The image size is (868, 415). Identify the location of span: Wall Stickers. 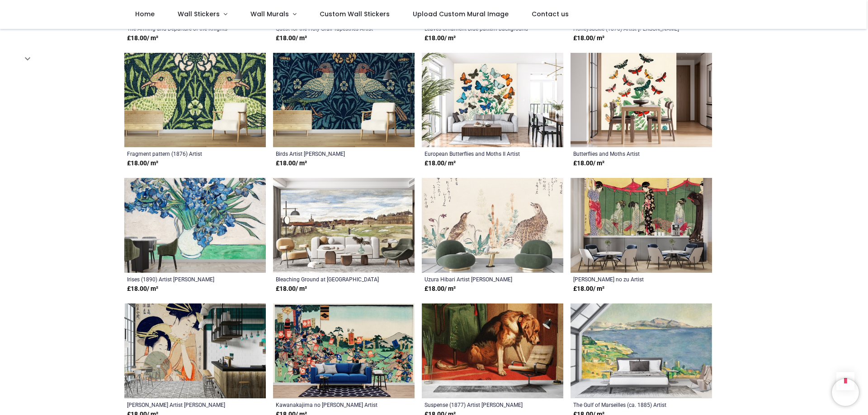
(199, 14).